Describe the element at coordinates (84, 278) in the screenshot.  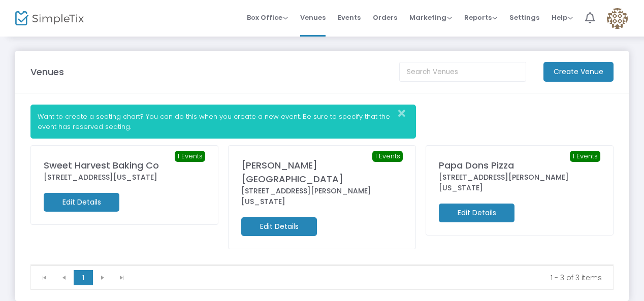
I see `span: Page 1` at that location.